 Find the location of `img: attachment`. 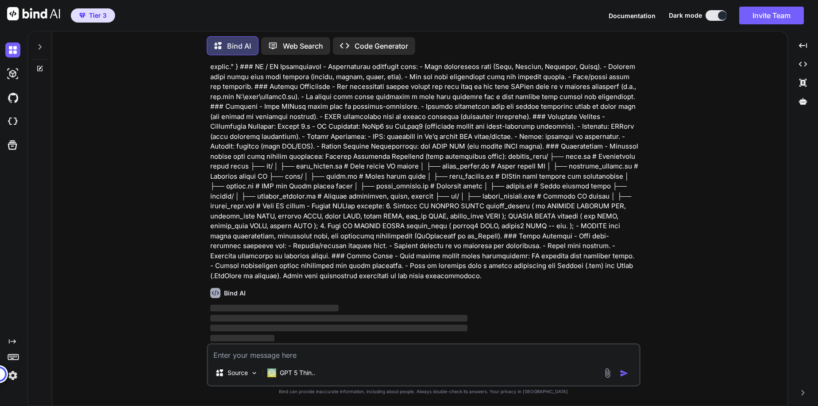

img: attachment is located at coordinates (607, 373).